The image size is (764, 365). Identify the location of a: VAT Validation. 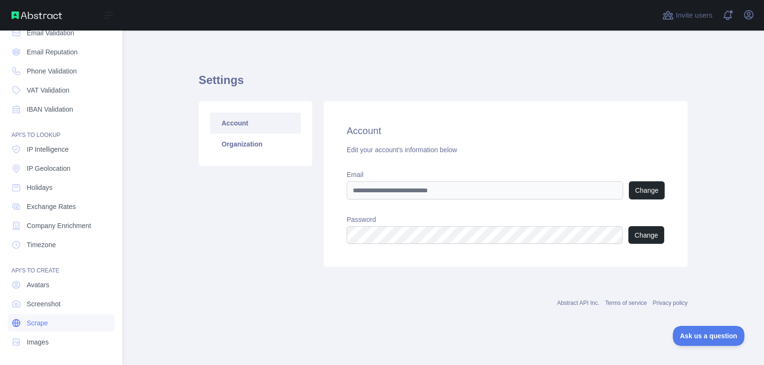
(61, 90).